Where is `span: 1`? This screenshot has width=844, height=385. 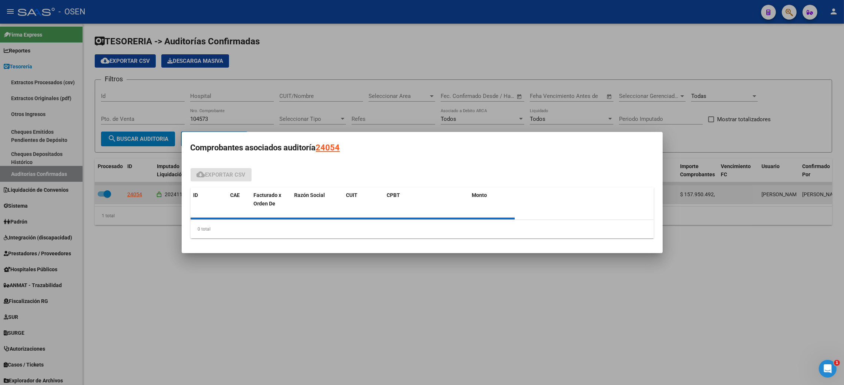
span: 1 is located at coordinates (837, 363).